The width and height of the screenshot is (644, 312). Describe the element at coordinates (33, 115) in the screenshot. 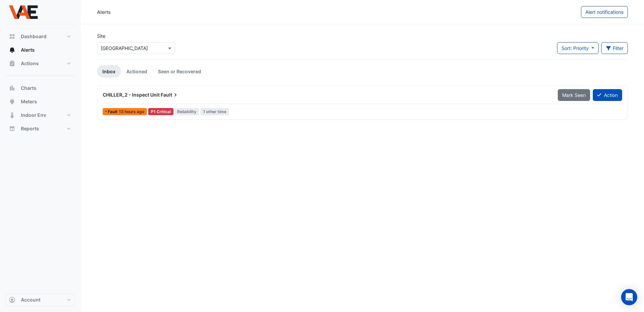

I see `span: Indoor Env` at that location.